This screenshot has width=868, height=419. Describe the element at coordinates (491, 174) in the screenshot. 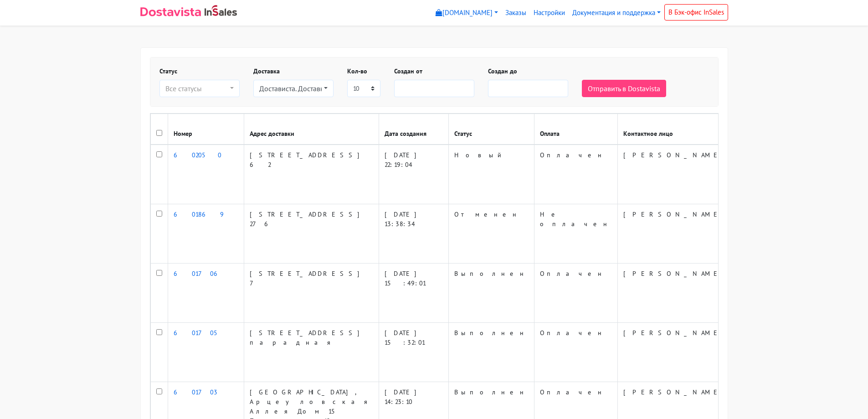

I see `td: Новый` at that location.